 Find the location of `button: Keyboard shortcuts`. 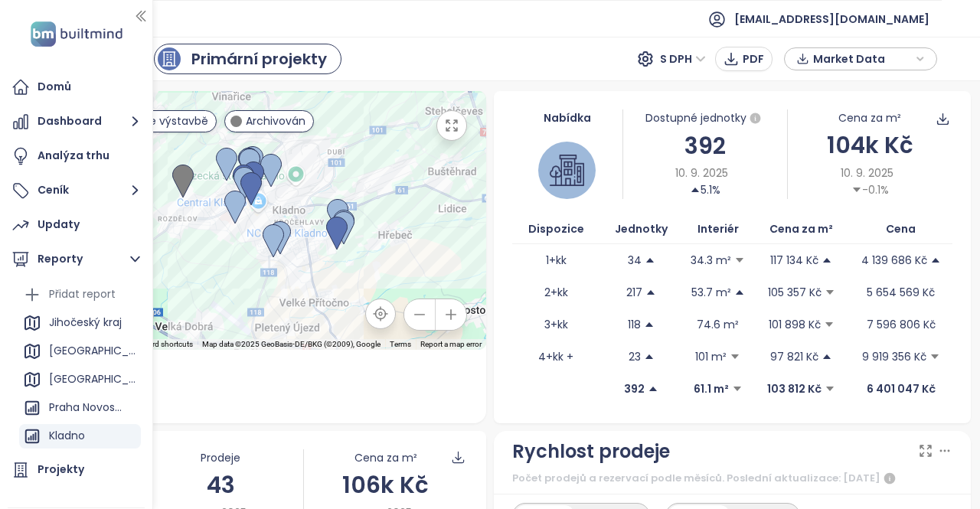

button: Keyboard shortcuts is located at coordinates (160, 344).